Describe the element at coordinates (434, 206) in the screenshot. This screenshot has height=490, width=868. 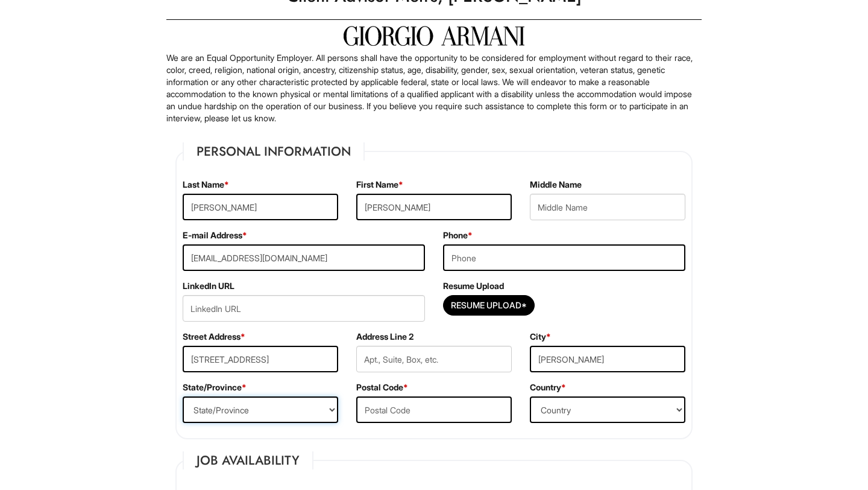
I see `input: First Name` at that location.